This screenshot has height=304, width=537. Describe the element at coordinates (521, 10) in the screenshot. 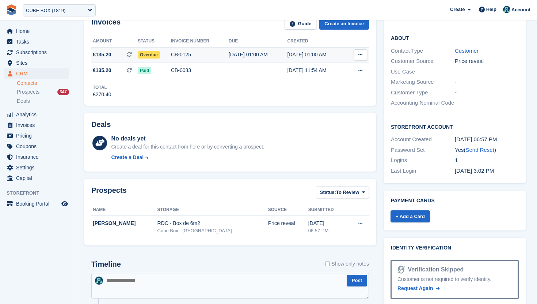

I see `span: Account` at that location.